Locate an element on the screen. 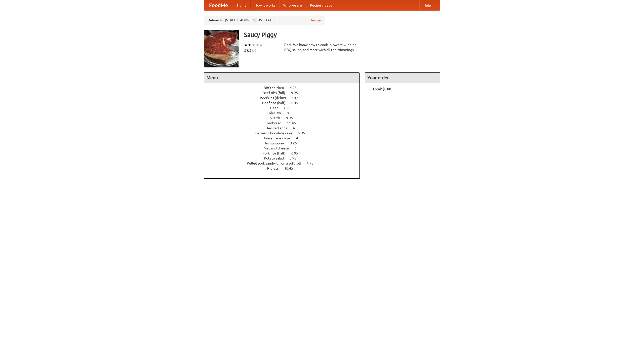  a: Pork ribs (half) 6.95 is located at coordinates (285, 154).